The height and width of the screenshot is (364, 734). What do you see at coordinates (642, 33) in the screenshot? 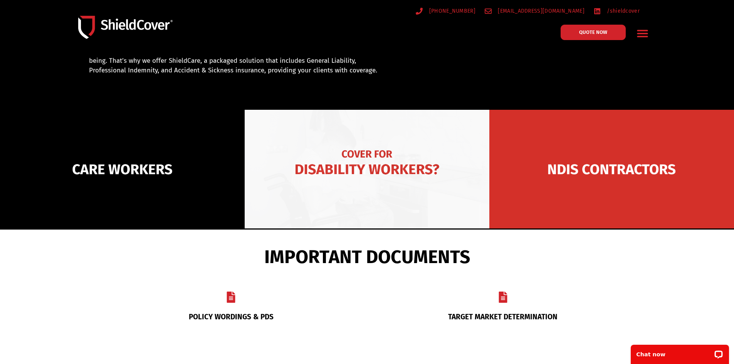
I see `div: Menu Toggle` at bounding box center [642, 33].